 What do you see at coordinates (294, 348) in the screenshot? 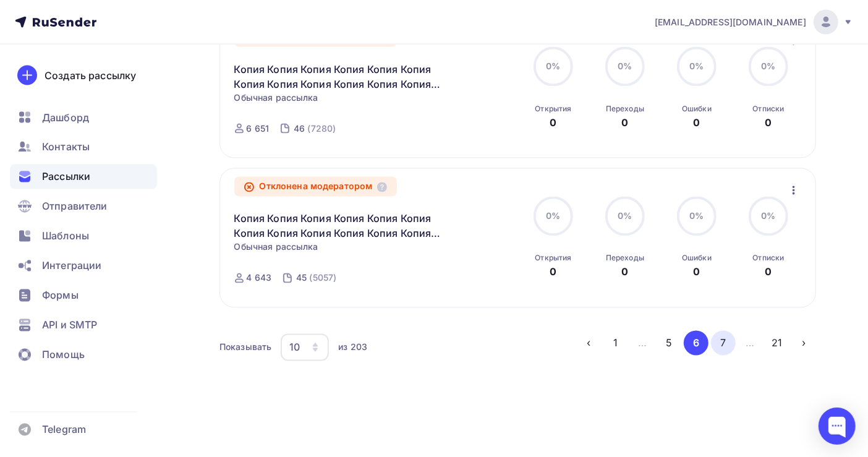
I see `div: 10` at bounding box center [294, 348].